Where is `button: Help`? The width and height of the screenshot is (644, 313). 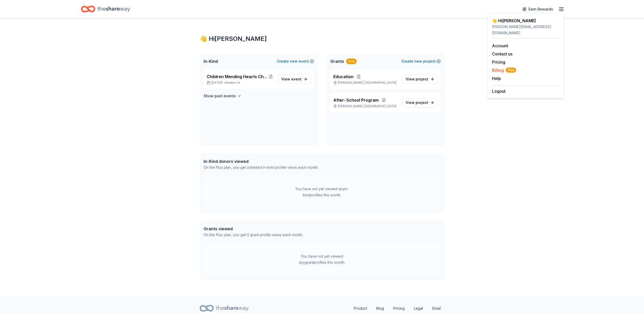 button: Help is located at coordinates (496, 78).